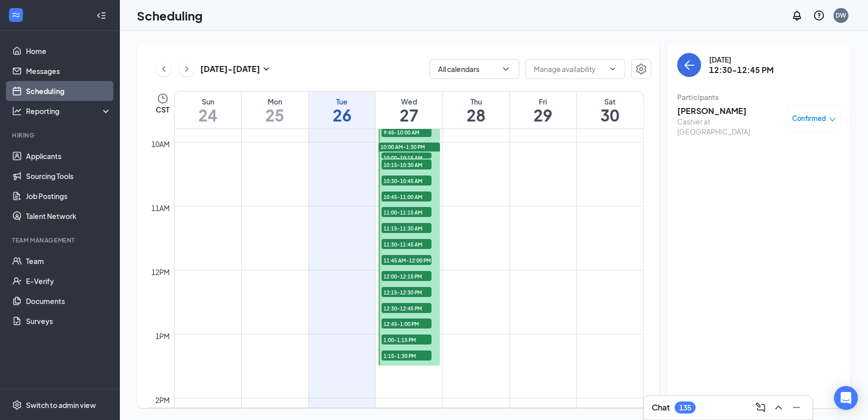 Image resolution: width=868 pixels, height=420 pixels. What do you see at coordinates (779, 407) in the screenshot?
I see `svg: ChevronUp` at bounding box center [779, 407].